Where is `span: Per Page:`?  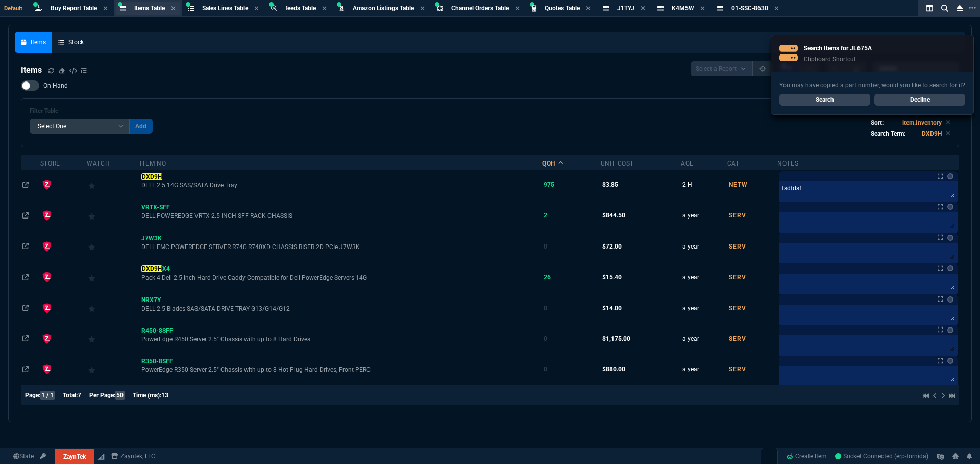 span: Per Page: is located at coordinates (102, 395).